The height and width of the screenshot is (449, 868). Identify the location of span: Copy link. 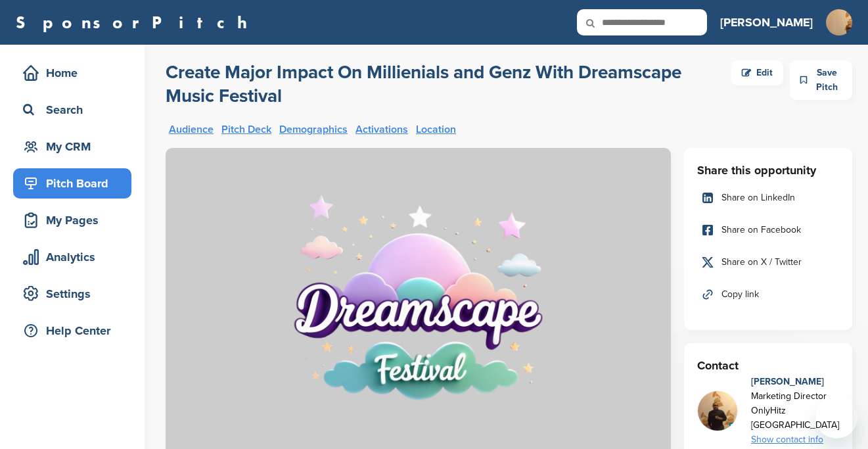
(740, 295).